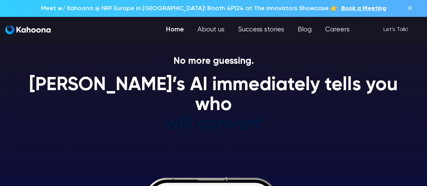 This screenshot has height=186, width=427. Describe the element at coordinates (363, 8) in the screenshot. I see `a: Book a Meeting` at that location.